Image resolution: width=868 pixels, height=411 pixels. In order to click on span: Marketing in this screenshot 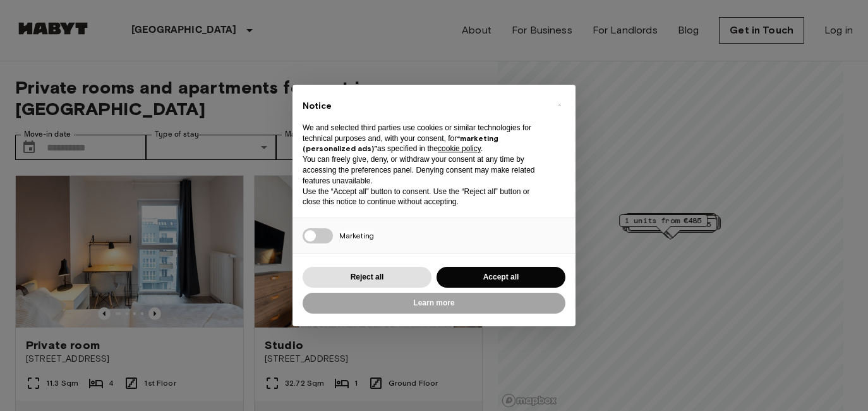, I will do `click(356, 235)`.